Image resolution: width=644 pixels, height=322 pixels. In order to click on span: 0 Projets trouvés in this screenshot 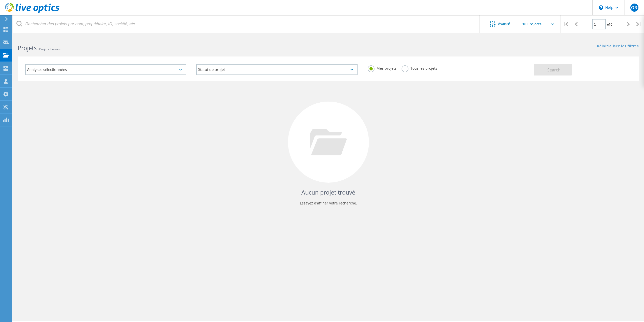, I will do `click(48, 49)`.